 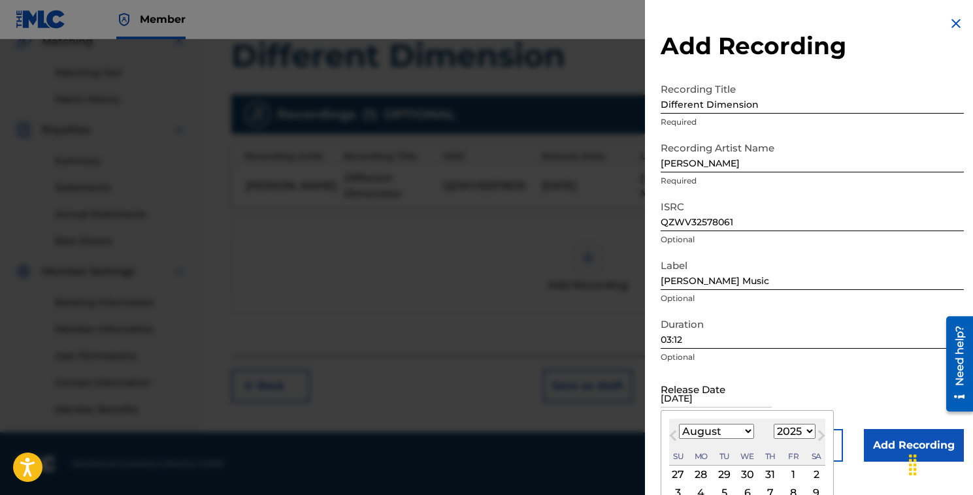 What do you see at coordinates (821, 438) in the screenshot?
I see `button: Next Month` at bounding box center [821, 438].